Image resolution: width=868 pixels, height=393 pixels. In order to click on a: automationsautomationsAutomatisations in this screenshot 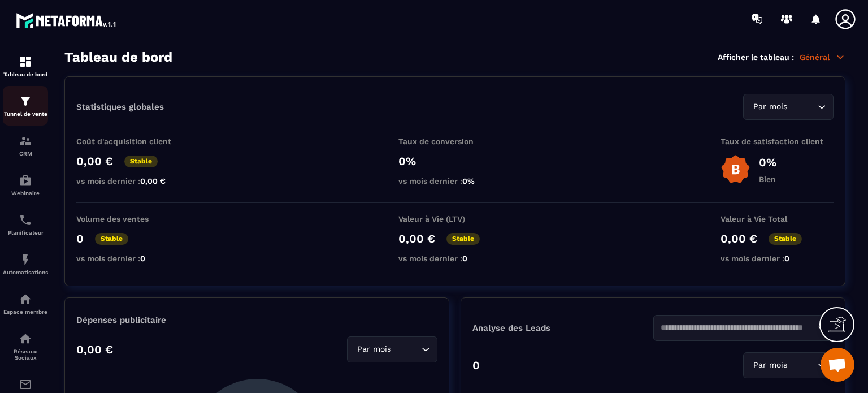, I will do `click(26, 264)`.